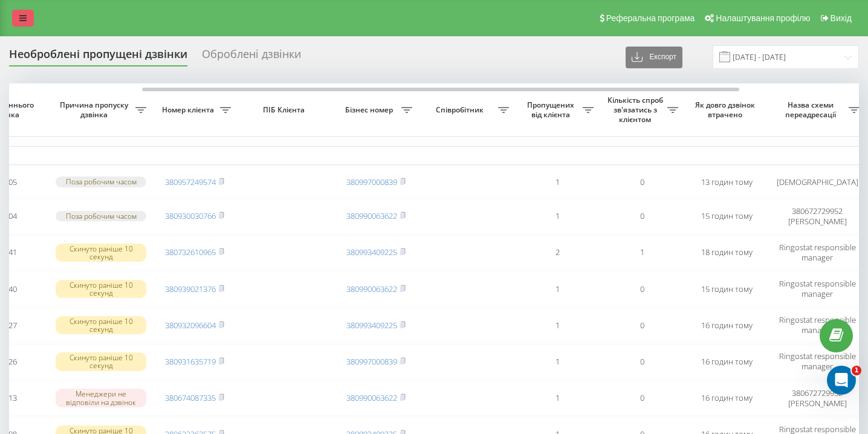  Describe the element at coordinates (190, 216) in the screenshot. I see `a: 380930030766` at that location.